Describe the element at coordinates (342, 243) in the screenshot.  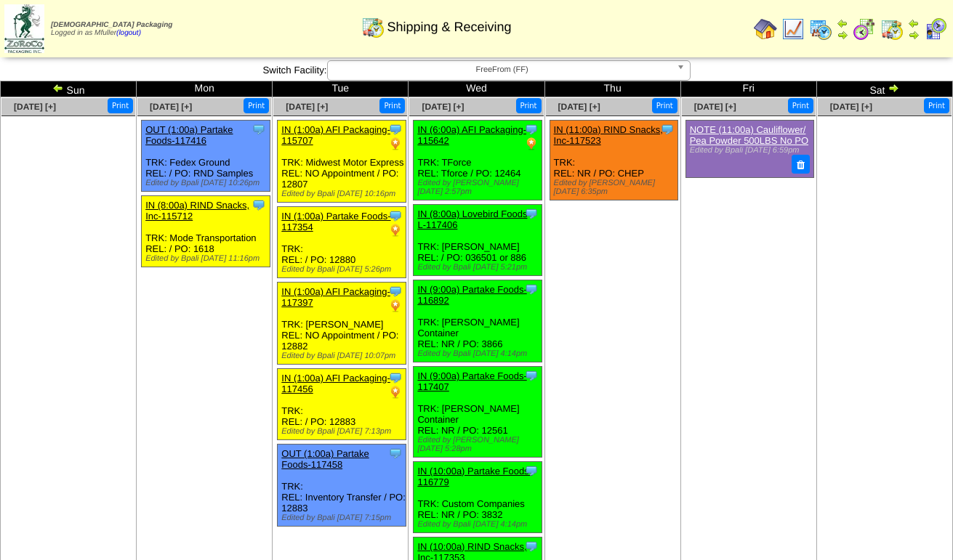
I see `div: TRK: REL: / PO: 12880` at that location.